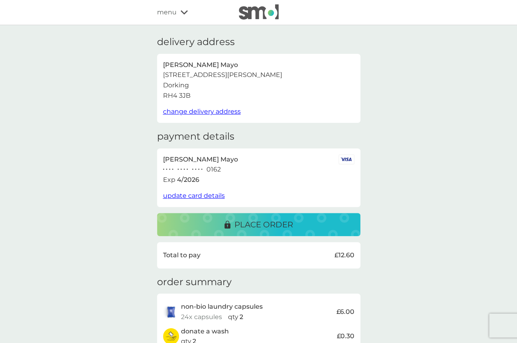 The width and height of the screenshot is (517, 343). Describe the element at coordinates (263, 224) in the screenshot. I see `p: place order` at that location.